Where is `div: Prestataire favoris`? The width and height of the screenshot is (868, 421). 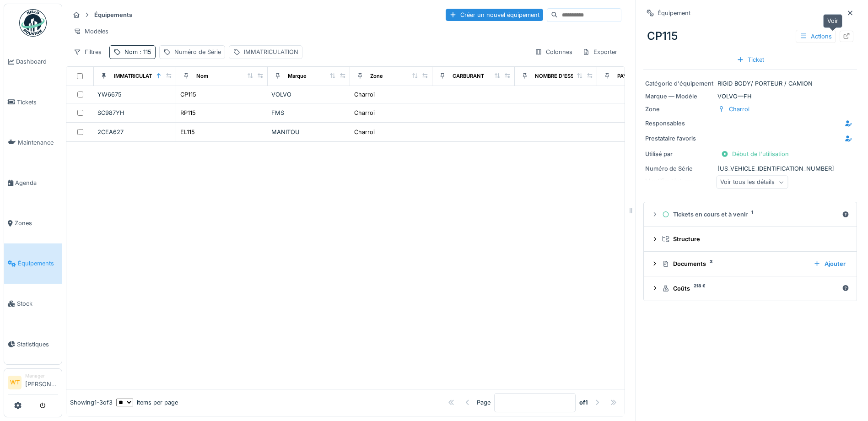 div: Prestataire favoris is located at coordinates (679, 138).